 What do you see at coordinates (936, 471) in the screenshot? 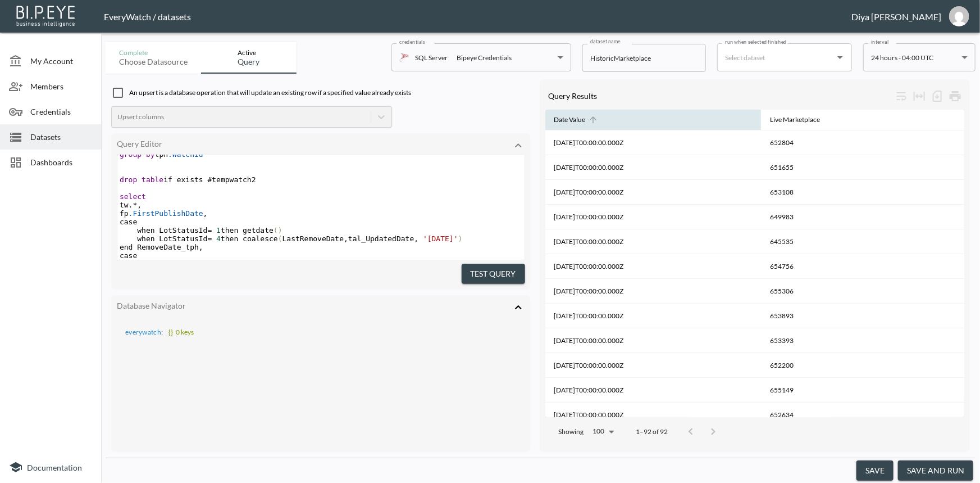
I see `button: save and run` at bounding box center [936, 471].